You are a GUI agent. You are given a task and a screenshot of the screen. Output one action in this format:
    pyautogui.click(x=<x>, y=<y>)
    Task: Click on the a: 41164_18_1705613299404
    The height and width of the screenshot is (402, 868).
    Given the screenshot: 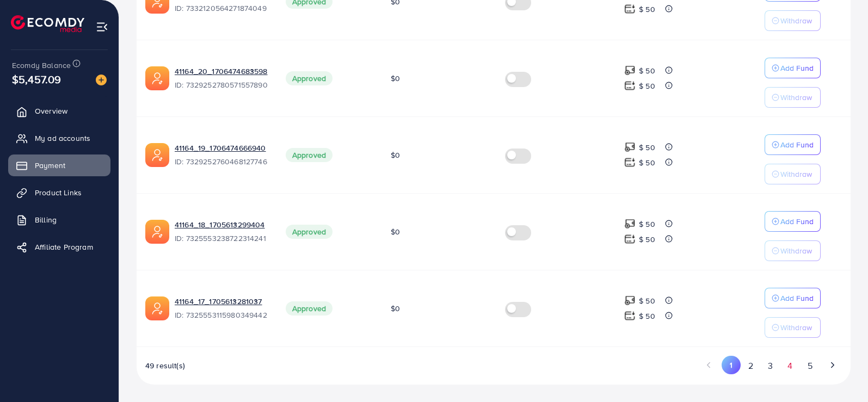 What is the action you would take?
    pyautogui.click(x=222, y=225)
    